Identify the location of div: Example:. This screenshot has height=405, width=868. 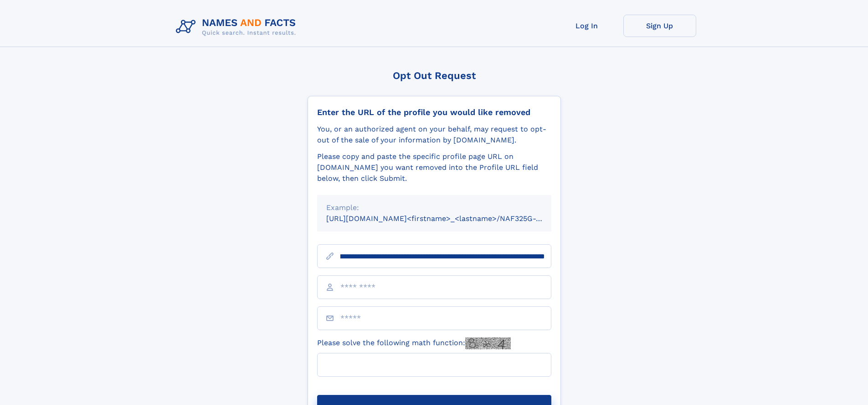
(434, 208).